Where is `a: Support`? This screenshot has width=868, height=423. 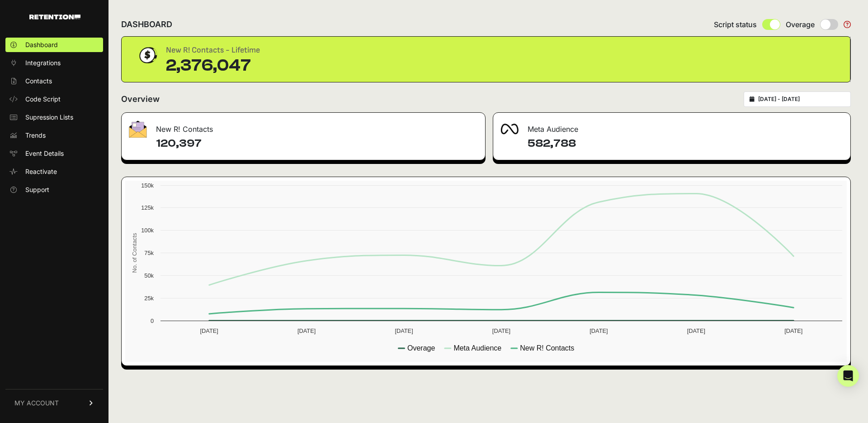 a: Support is located at coordinates (55, 189).